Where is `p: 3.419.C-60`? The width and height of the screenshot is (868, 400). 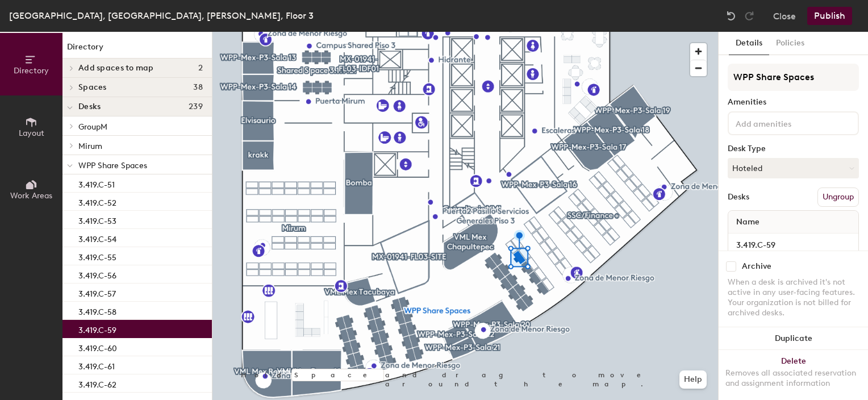 p: 3.419.C-60 is located at coordinates (98, 347).